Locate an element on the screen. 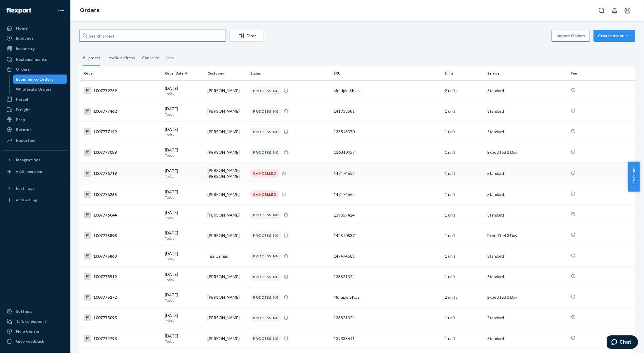 This screenshot has height=353, width=644. div: 1007777462 is located at coordinates (122, 111).